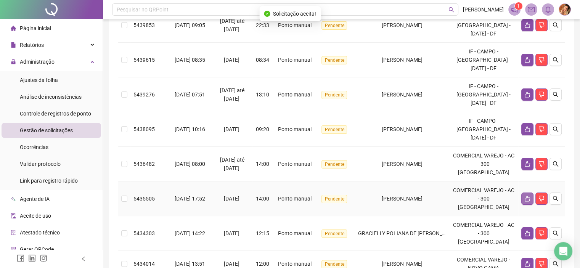 The height and width of the screenshot is (268, 580). What do you see at coordinates (144, 25) in the screenshot?
I see `span: 5439853` at bounding box center [144, 25].